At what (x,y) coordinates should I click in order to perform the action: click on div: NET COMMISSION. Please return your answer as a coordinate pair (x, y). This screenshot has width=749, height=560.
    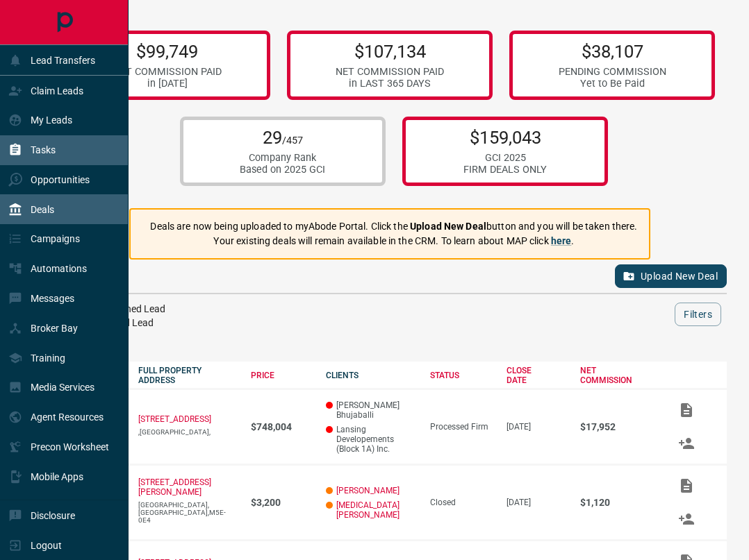
    Looking at the image, I should click on (617, 375).